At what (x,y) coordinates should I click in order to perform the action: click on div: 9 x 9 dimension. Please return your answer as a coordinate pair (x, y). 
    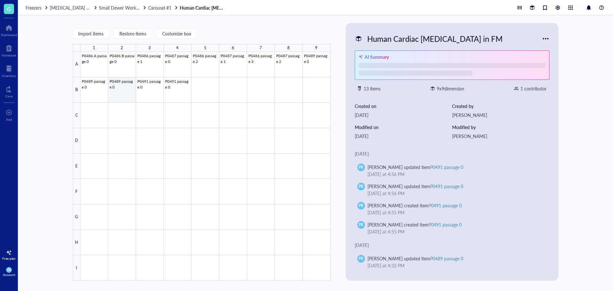
    Looking at the image, I should click on (450, 88).